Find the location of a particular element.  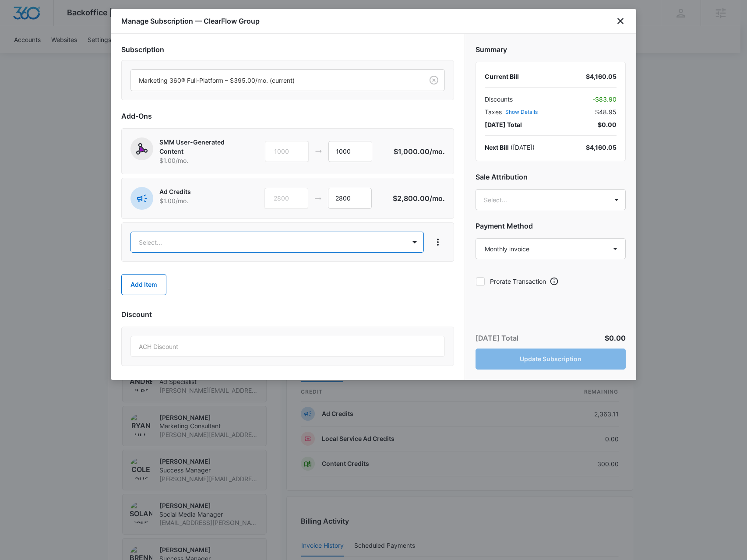

p: Ad Credits is located at coordinates (198, 191).